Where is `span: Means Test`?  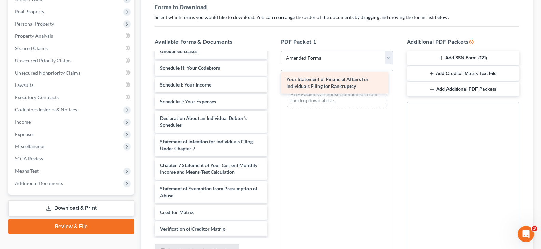 span: Means Test is located at coordinates (27, 171).